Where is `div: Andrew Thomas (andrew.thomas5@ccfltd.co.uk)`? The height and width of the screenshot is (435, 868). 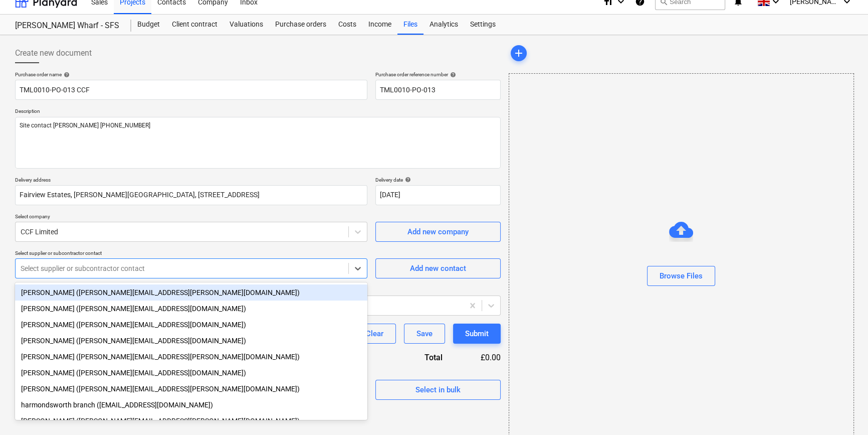
div: Andrew Thomas (andrew.thomas5@ccfltd.co.uk) is located at coordinates (191, 340).